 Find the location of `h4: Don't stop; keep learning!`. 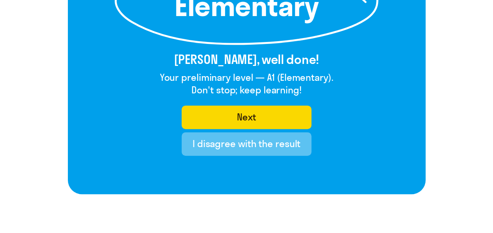

h4: Don't stop; keep learning! is located at coordinates (247, 90).